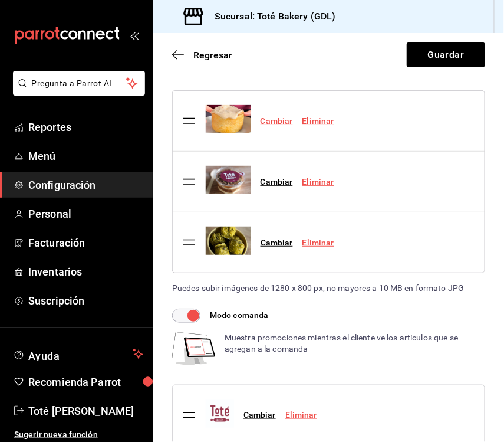 Image resolution: width=504 pixels, height=442 pixels. What do you see at coordinates (86, 127) in the screenshot?
I see `span: Reportes` at bounding box center [86, 127].